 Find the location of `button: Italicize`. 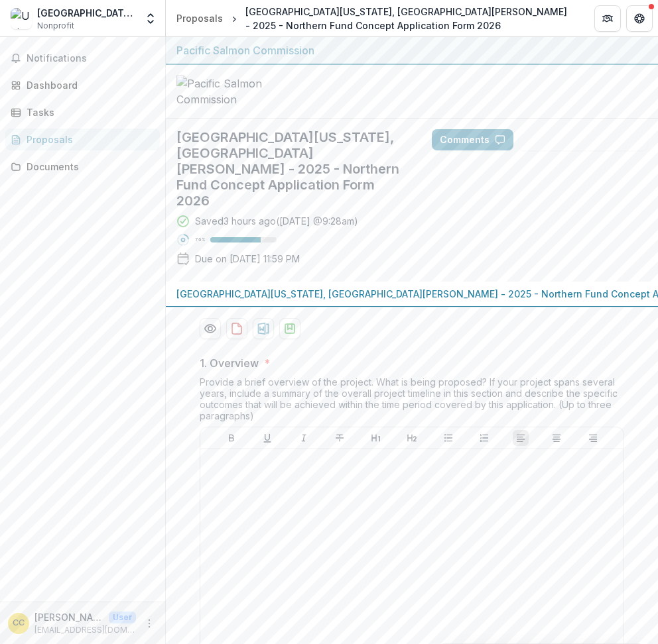

button: Italicize is located at coordinates (304, 438).